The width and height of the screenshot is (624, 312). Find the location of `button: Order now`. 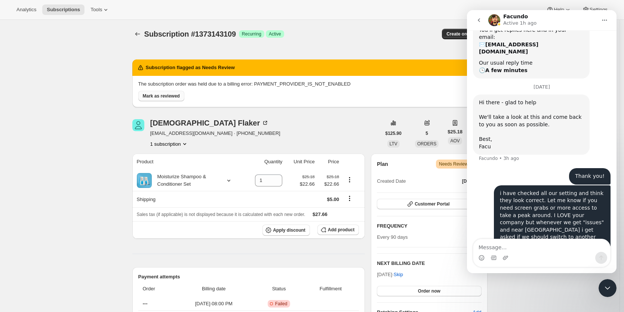

button: Order now is located at coordinates (429, 291).